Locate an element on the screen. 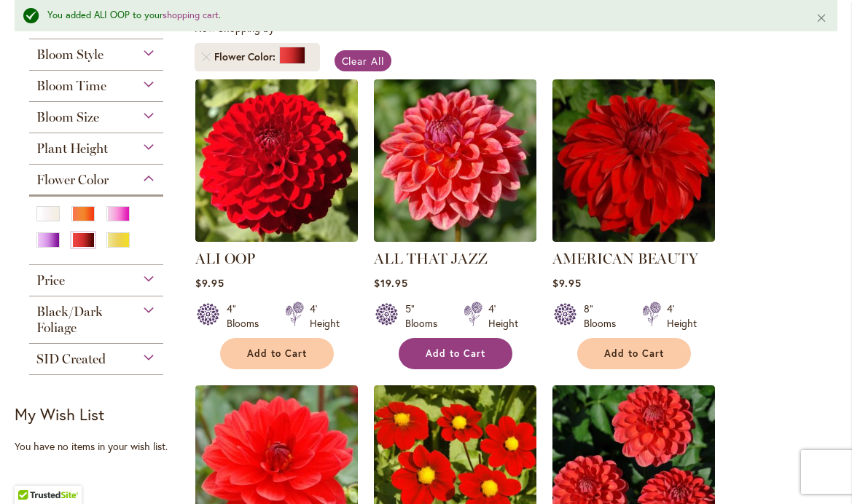 The image size is (852, 504). a: Clear All is located at coordinates (363, 61).